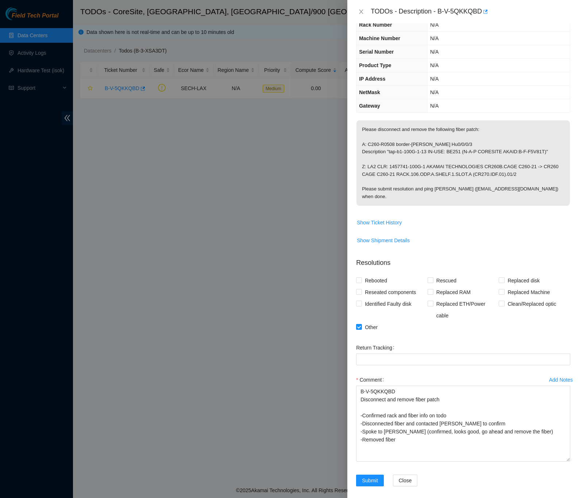 The width and height of the screenshot is (579, 498). What do you see at coordinates (531, 304) in the screenshot?
I see `span: Clean/Replaced optic` at bounding box center [531, 304].